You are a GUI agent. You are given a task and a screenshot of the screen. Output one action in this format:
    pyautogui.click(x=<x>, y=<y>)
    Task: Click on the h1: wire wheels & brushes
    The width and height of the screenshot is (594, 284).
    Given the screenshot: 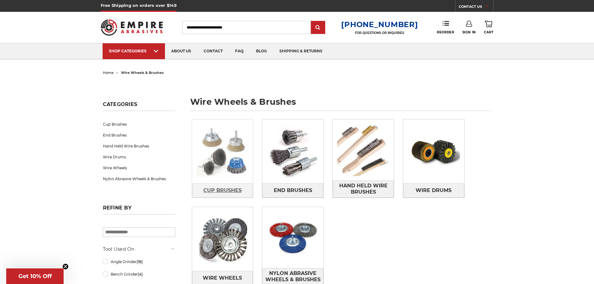 What is the action you would take?
    pyautogui.click(x=341, y=104)
    